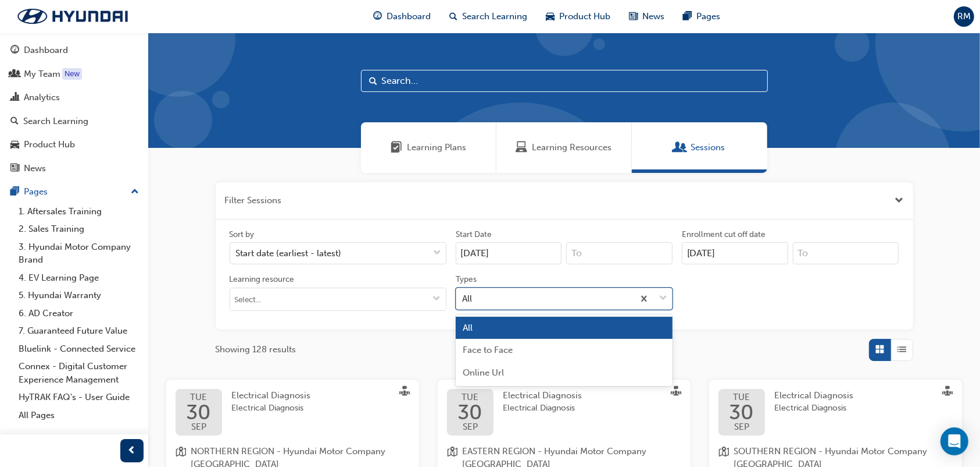  Describe the element at coordinates (899, 200) in the screenshot. I see `span: Close the filter` at that location.